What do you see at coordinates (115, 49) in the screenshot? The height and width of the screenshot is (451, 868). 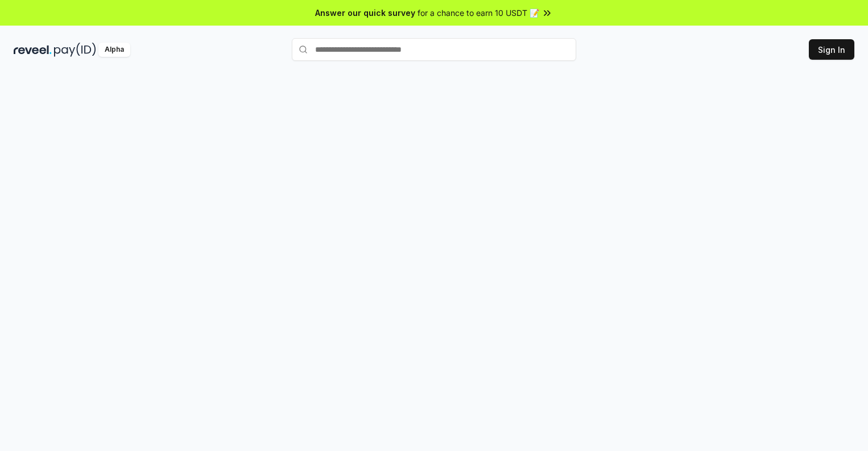 I see `div: Alpha` at bounding box center [115, 49].